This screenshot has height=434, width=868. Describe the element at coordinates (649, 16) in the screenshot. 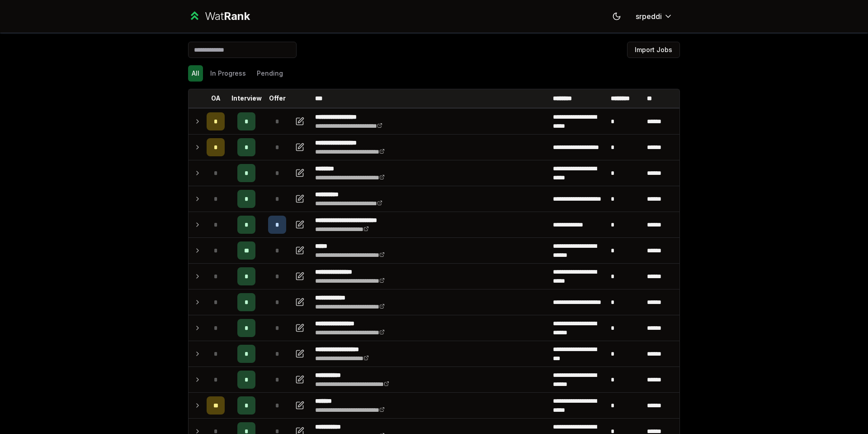

I see `span: srpeddi` at that location.